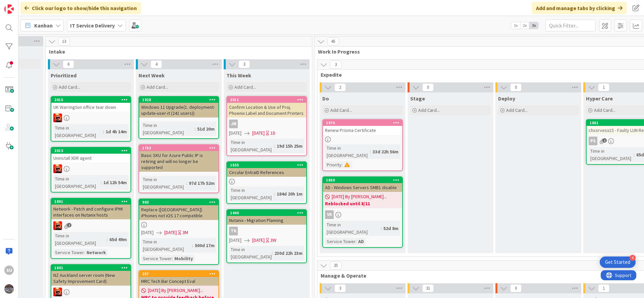 This screenshot has width=644, height=298. Describe the element at coordinates (364, 180) in the screenshot. I see `div: 1869` at that location.